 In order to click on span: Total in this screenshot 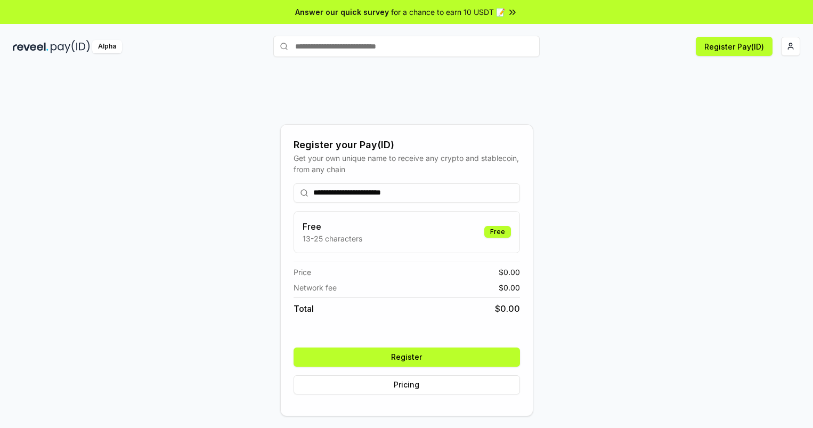, I will do `click(304, 308)`.